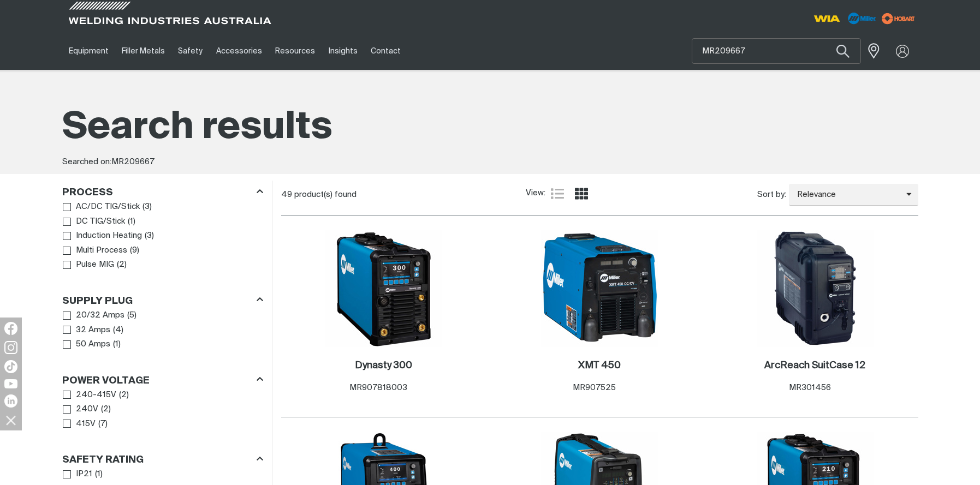 This screenshot has width=980, height=485. I want to click on a: 32 Amps, so click(87, 330).